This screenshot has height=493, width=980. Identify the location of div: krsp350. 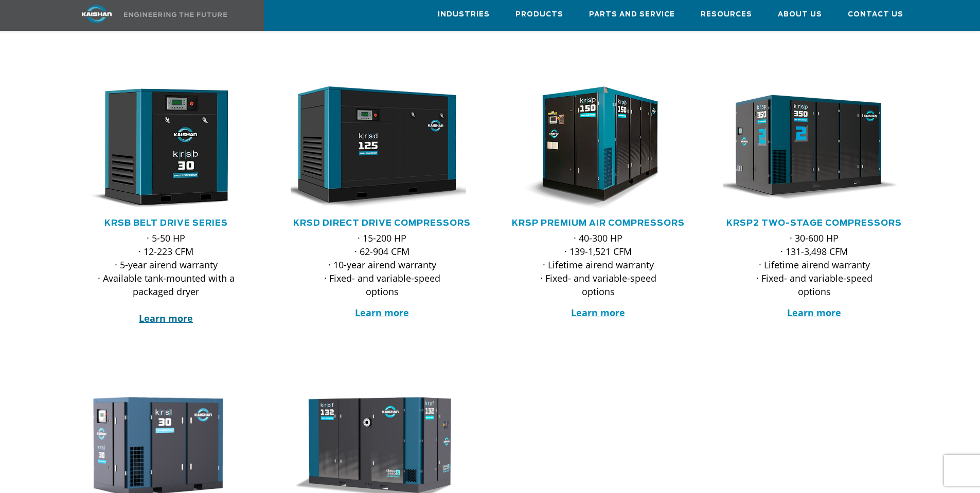
(814, 148).